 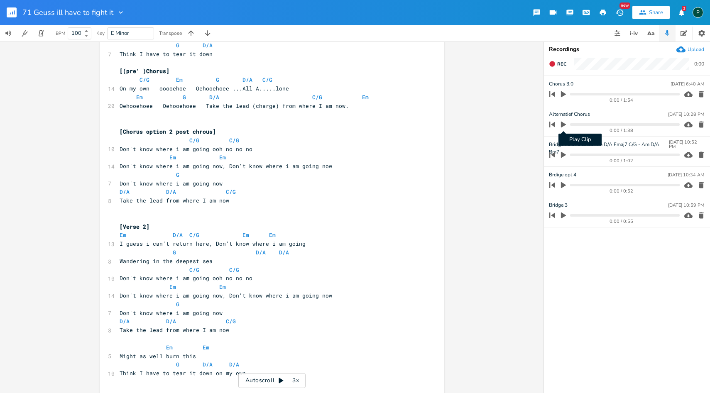 I want to click on div: 3x, so click(x=296, y=381).